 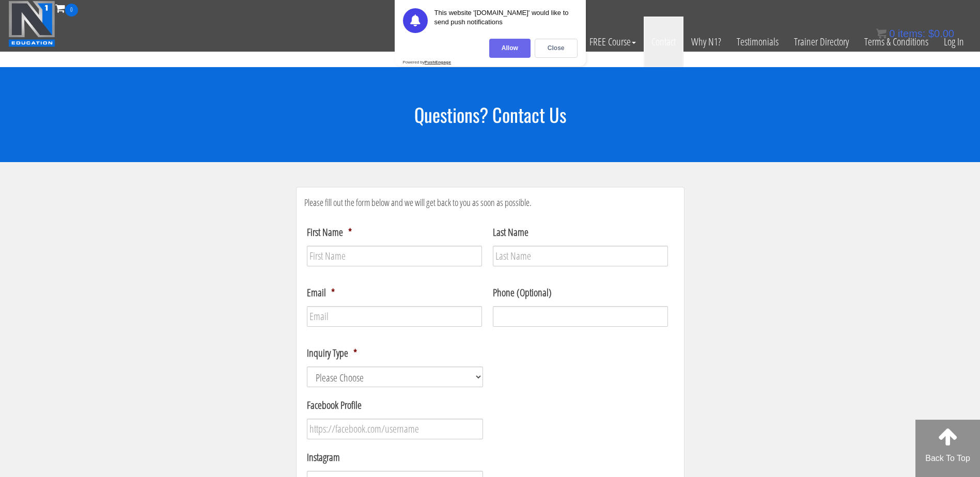 What do you see at coordinates (510, 48) in the screenshot?
I see `div: Allow` at bounding box center [510, 48].